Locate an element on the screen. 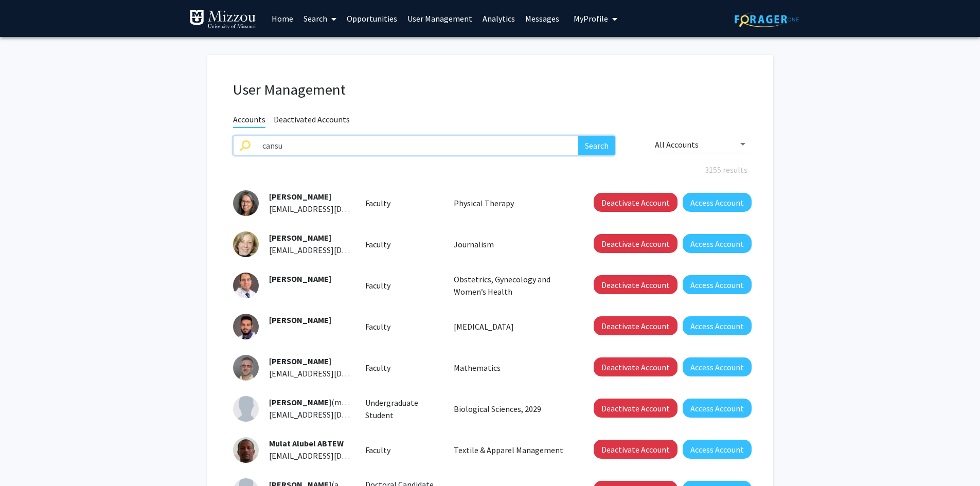 The image size is (980, 486). h1: User Management is located at coordinates (490, 89).